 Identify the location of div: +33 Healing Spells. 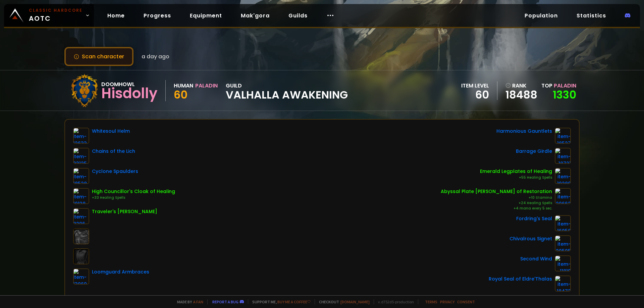
(133, 198).